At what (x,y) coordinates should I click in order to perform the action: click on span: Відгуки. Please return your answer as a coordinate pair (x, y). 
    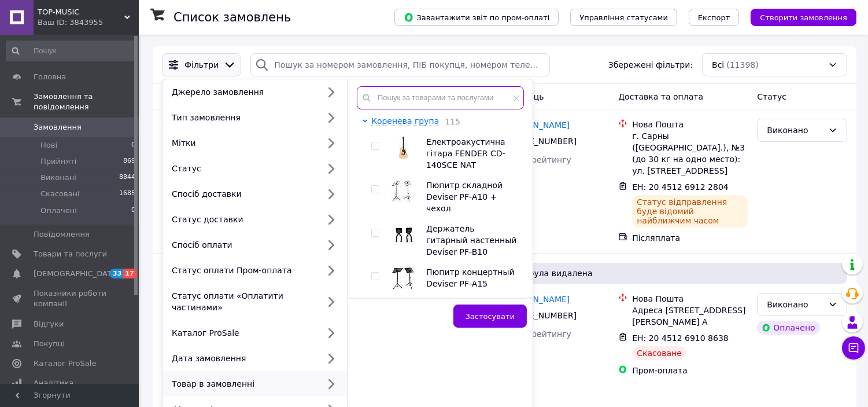
    Looking at the image, I should click on (49, 324).